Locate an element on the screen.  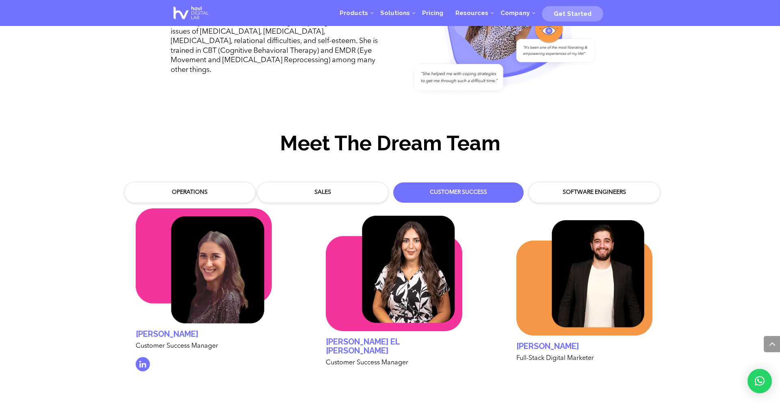
a: Products is located at coordinates (354, 13).